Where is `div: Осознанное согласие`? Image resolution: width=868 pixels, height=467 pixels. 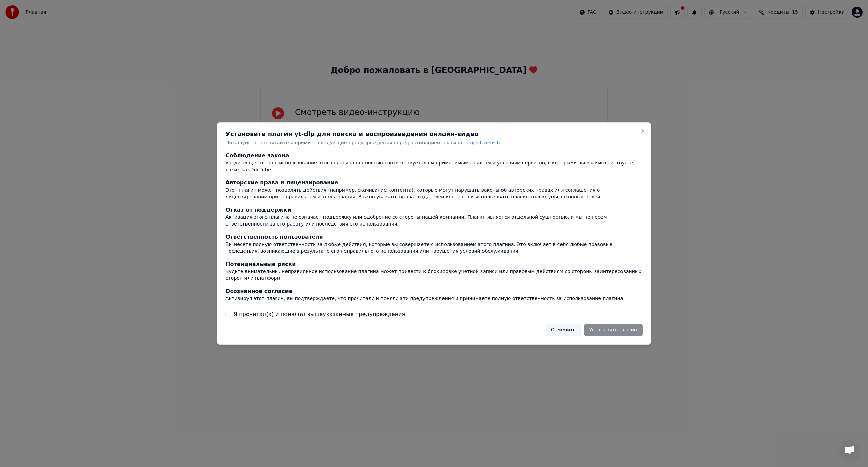 div: Осознанное согласие is located at coordinates (434, 291).